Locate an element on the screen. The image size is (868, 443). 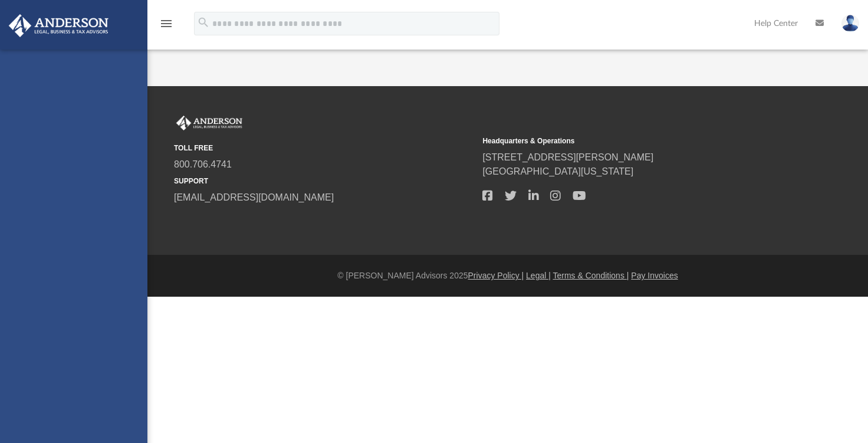
a: menu is located at coordinates (166, 26).